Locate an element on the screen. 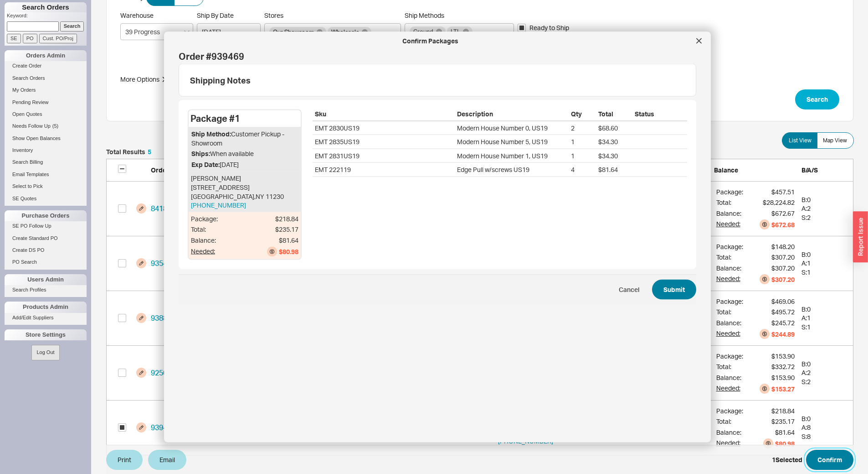 This screenshot has width=868, height=474. div: S: 1 is located at coordinates (825, 272).